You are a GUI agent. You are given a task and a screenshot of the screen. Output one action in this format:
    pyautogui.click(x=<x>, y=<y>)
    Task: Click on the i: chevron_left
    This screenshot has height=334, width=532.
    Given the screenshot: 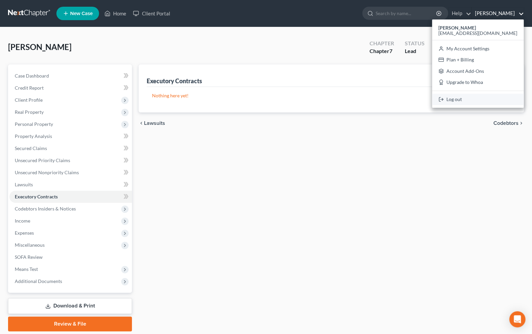 What is the action you would take?
    pyautogui.click(x=141, y=123)
    